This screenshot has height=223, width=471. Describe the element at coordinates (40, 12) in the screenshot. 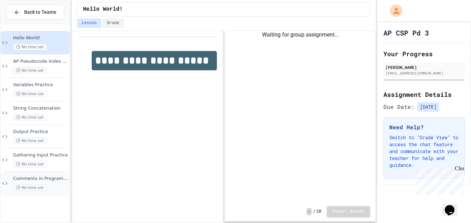

I see `span: Back to Teams` at that location.